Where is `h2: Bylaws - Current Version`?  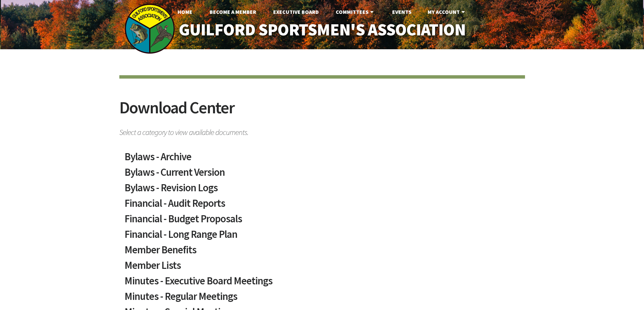
h2: Bylaws - Current Version is located at coordinates (322, 175).